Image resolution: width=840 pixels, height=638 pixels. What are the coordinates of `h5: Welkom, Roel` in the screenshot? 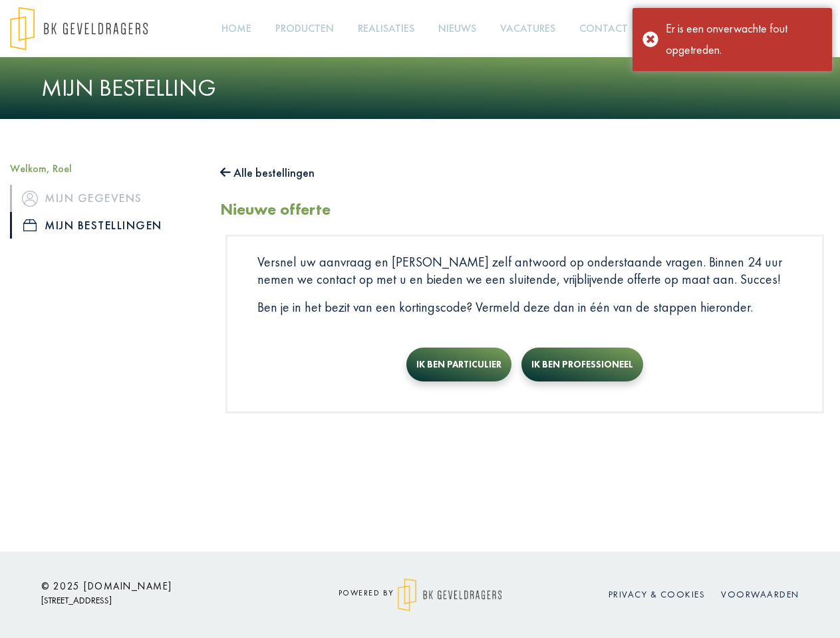 It's located at (105, 168).